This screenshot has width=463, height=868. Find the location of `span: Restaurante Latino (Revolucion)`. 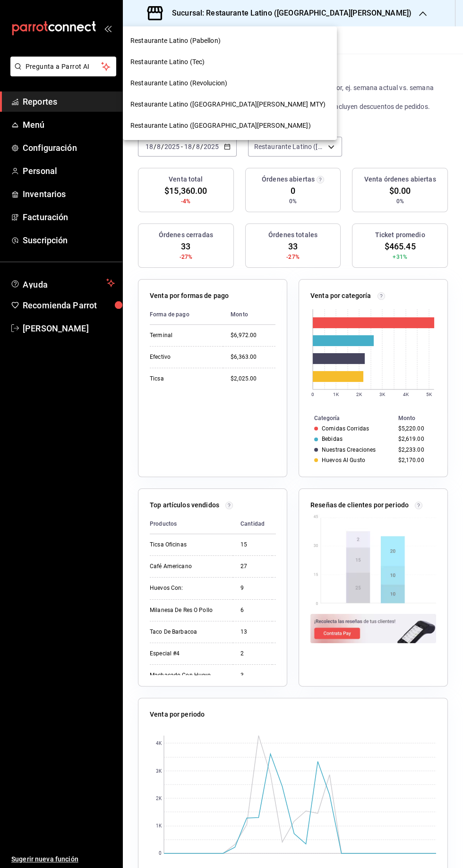

span: Restaurante Latino (Revolucion) is located at coordinates (179, 83).